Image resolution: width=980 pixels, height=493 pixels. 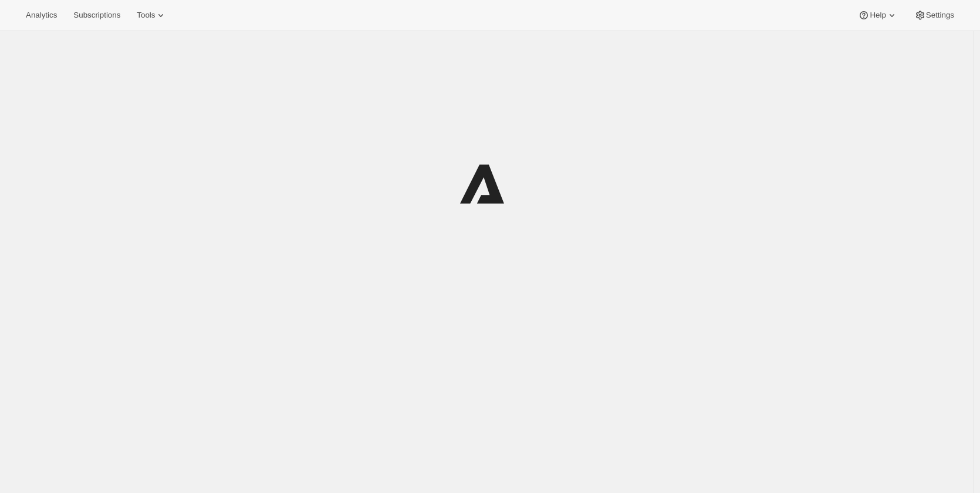 I want to click on span: Subscriptions, so click(x=97, y=15).